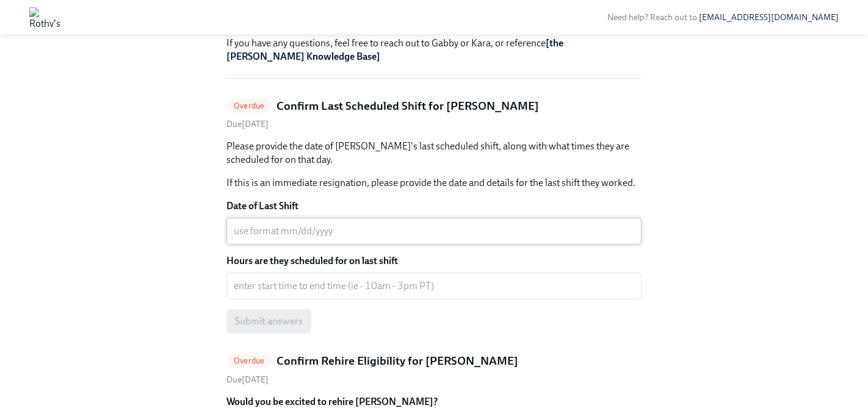 The image size is (868, 408). Describe the element at coordinates (434, 183) in the screenshot. I see `p: If this is an immediate resignation, please provide the date and details for the last shift they ...` at that location.